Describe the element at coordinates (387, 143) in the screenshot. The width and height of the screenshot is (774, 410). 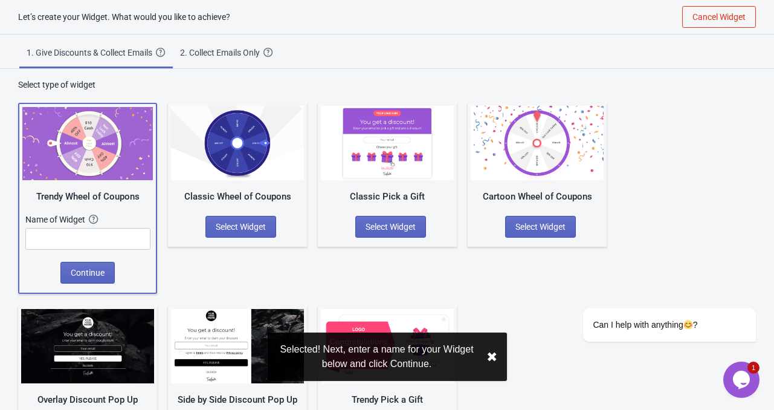
I see `img: gift_game.jpg` at that location.